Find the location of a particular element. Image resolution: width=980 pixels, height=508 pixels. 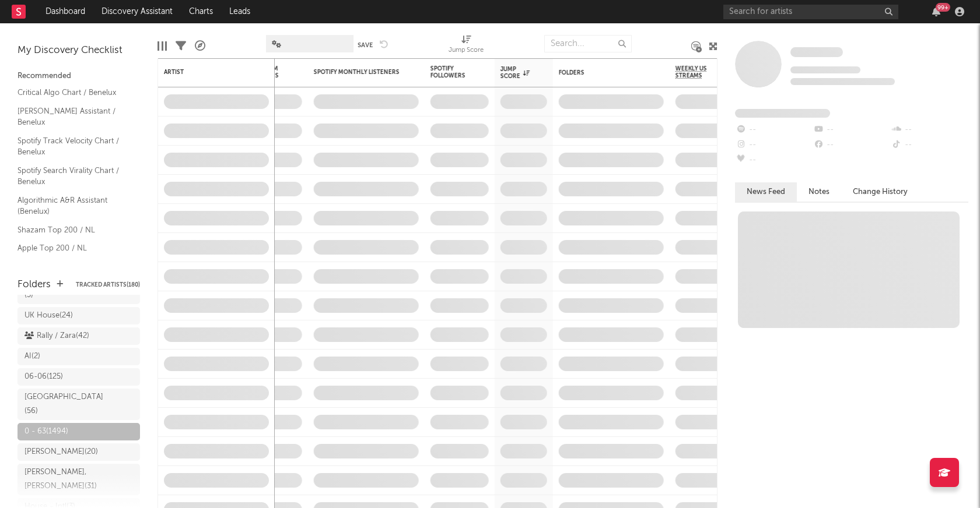

div: A&R Pipeline is located at coordinates (200, 46).